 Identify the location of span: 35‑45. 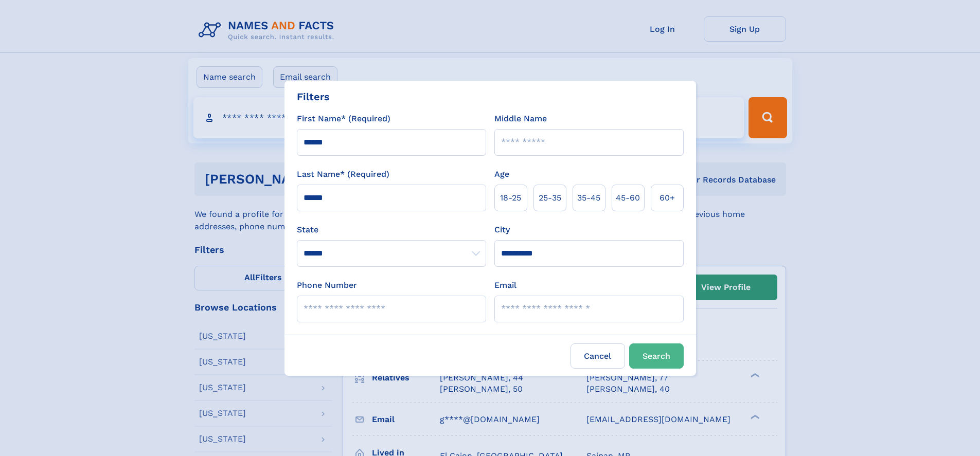
(589, 198).